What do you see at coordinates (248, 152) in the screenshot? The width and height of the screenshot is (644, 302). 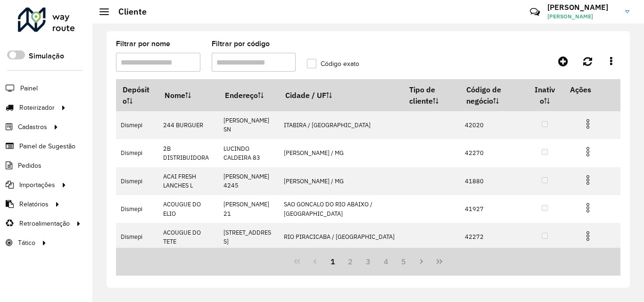 I see `td: LUCINDO CALDEIRA 83` at bounding box center [248, 152].